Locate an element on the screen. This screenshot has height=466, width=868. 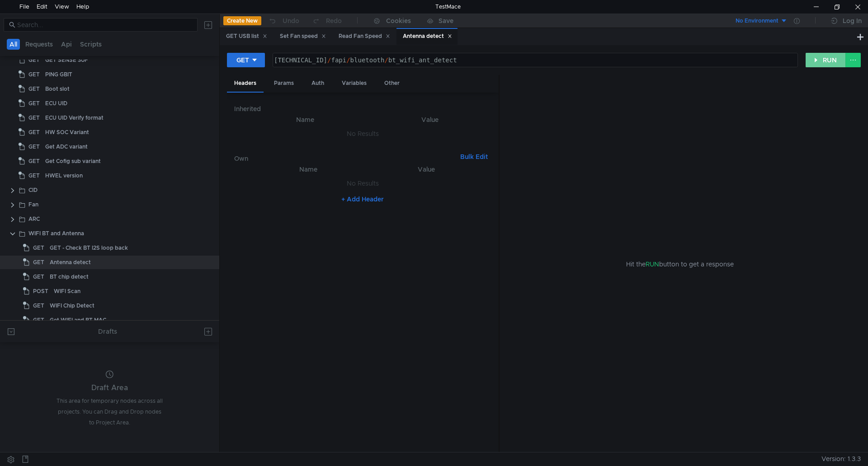
span: POST is located at coordinates (41, 291).